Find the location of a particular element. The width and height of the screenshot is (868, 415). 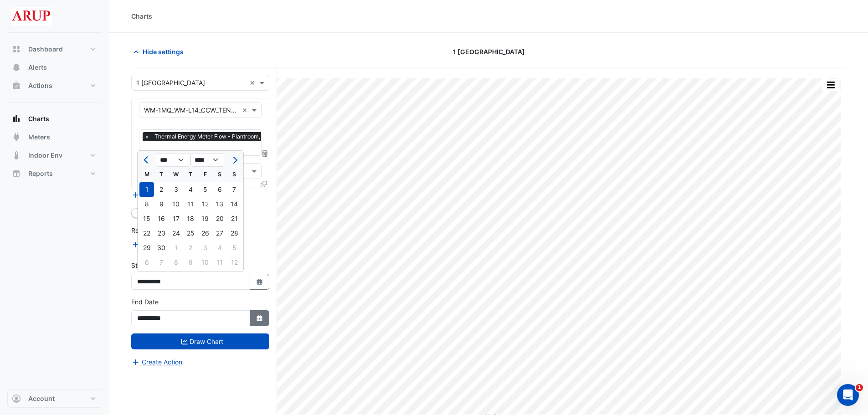

span: Meters is located at coordinates (40, 137).